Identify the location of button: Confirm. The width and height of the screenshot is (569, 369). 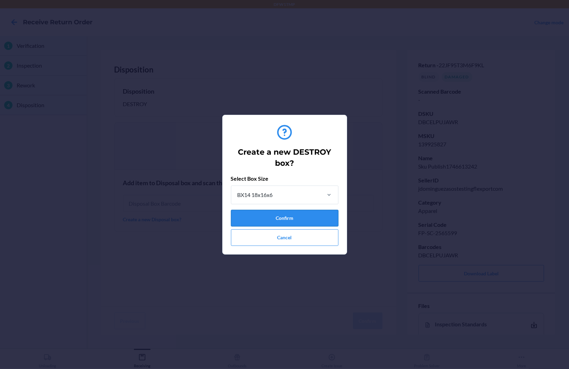
(285, 218).